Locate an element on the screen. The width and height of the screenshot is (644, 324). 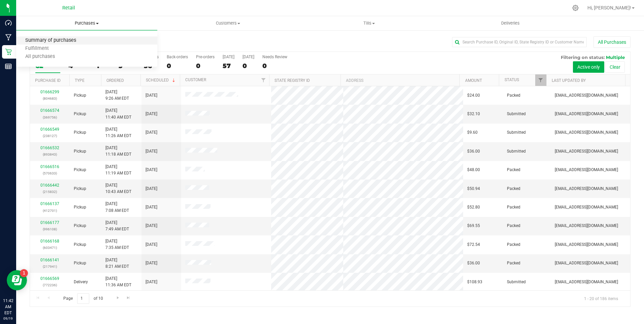
a: Go to the next page is located at coordinates (118, 298).